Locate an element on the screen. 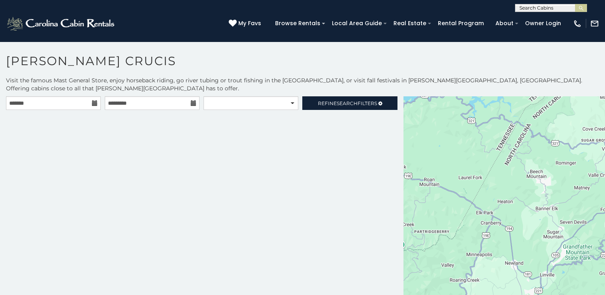 Image resolution: width=605 pixels, height=295 pixels. a: Rental Program is located at coordinates (461, 23).